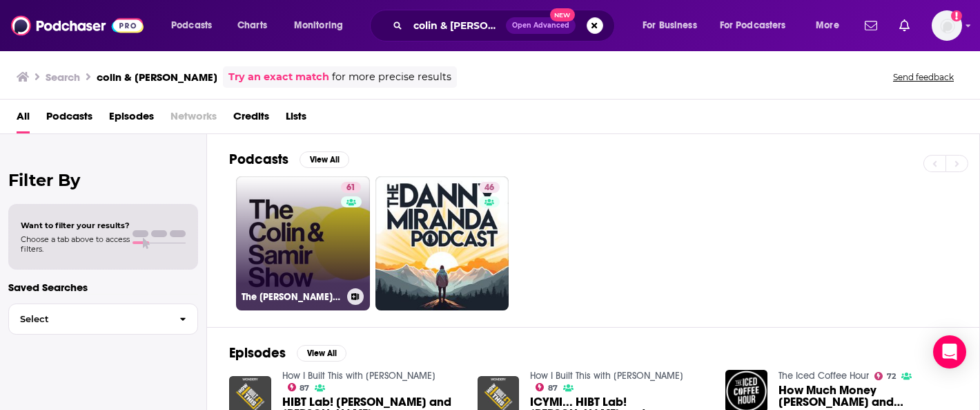  I want to click on h2: Podcasts, so click(259, 159).